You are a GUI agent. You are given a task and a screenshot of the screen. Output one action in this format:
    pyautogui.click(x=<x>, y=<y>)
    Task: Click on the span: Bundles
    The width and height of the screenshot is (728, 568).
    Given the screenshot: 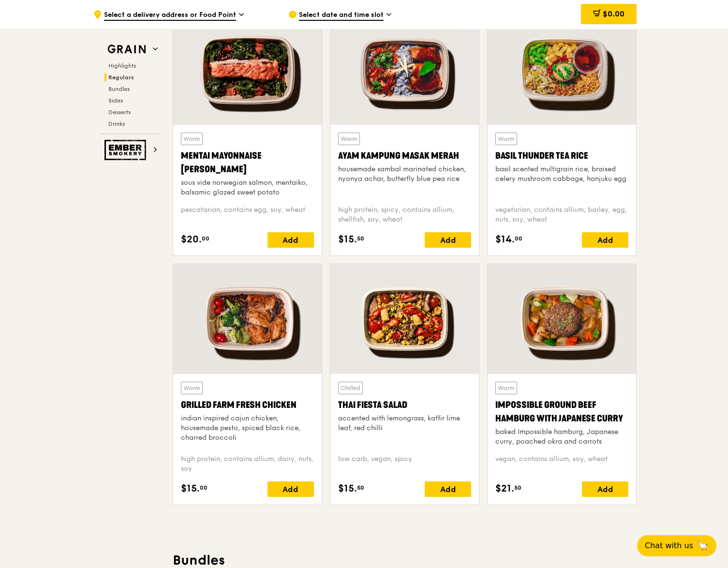 What is the action you would take?
    pyautogui.click(x=119, y=89)
    